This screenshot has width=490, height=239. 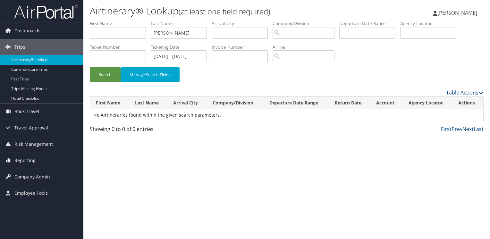 What do you see at coordinates (296, 103) in the screenshot?
I see `th: Departure Date Range: activate to sort column ascending` at bounding box center [296, 103].